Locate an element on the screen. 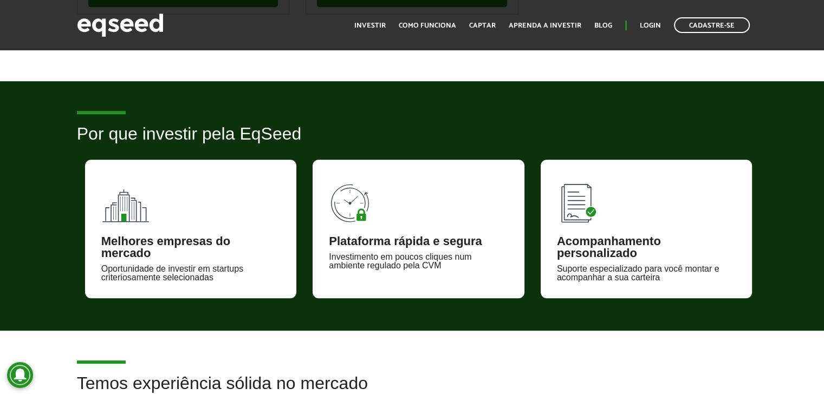 The image size is (824, 395). div: Investimento em poucos cliques num ambiente regulado pela CVM is located at coordinates (418, 262).